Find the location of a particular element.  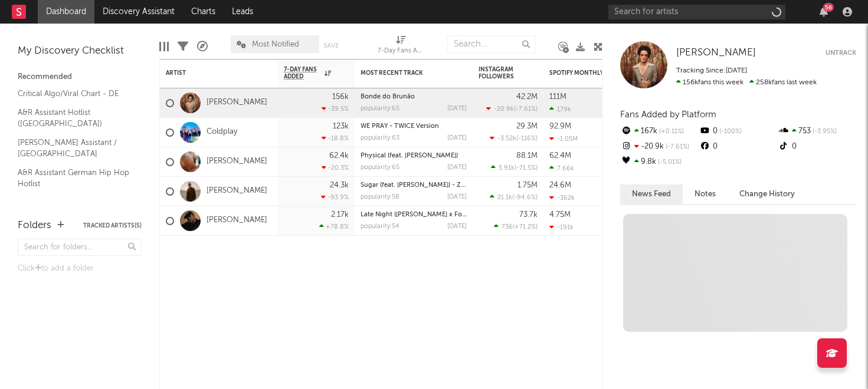

a: Coldplay is located at coordinates (222, 132).